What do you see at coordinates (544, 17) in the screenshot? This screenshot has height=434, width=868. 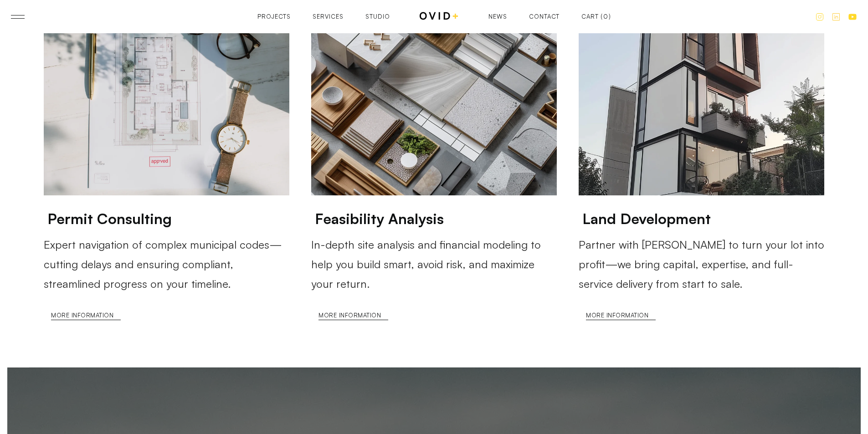 I see `a: Contact` at bounding box center [544, 17].